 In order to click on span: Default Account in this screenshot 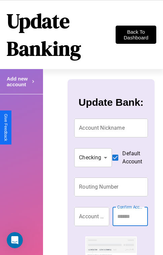, I will do `click(132, 158)`.